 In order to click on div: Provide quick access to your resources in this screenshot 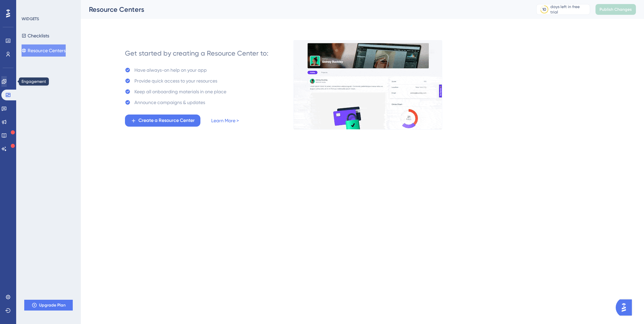, I will do `click(176, 81)`.